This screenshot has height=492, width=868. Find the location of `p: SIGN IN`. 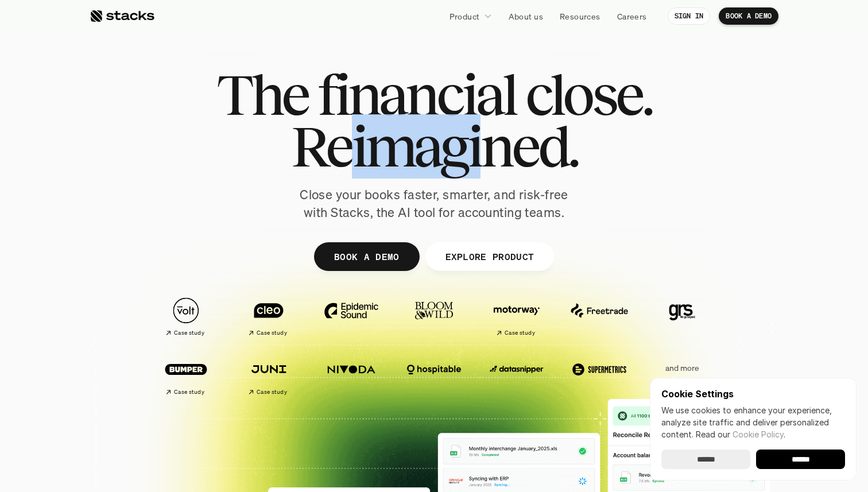

p: SIGN IN is located at coordinates (688, 16).